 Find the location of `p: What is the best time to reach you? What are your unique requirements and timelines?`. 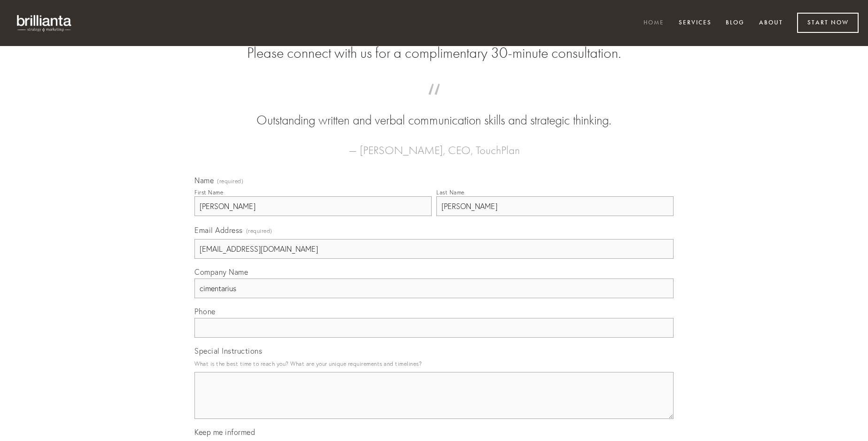

p: What is the best time to reach you? What are your unique requirements and timelines? is located at coordinates (434, 363).